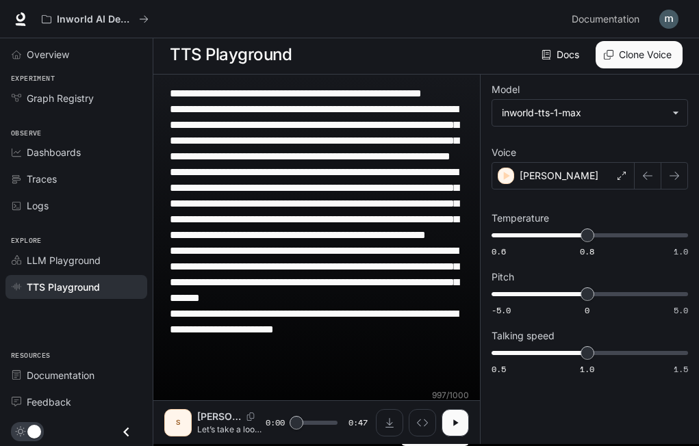  I want to click on a: Dashboards, so click(76, 152).